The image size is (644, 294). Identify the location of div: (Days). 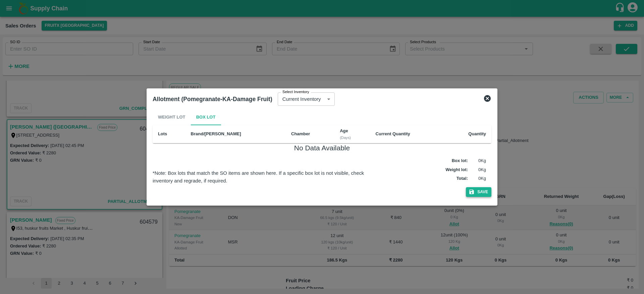
(352, 138).